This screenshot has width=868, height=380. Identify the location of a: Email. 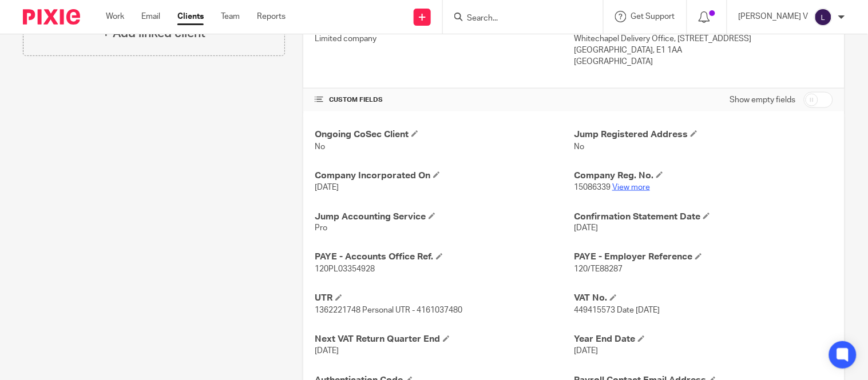
(151, 16).